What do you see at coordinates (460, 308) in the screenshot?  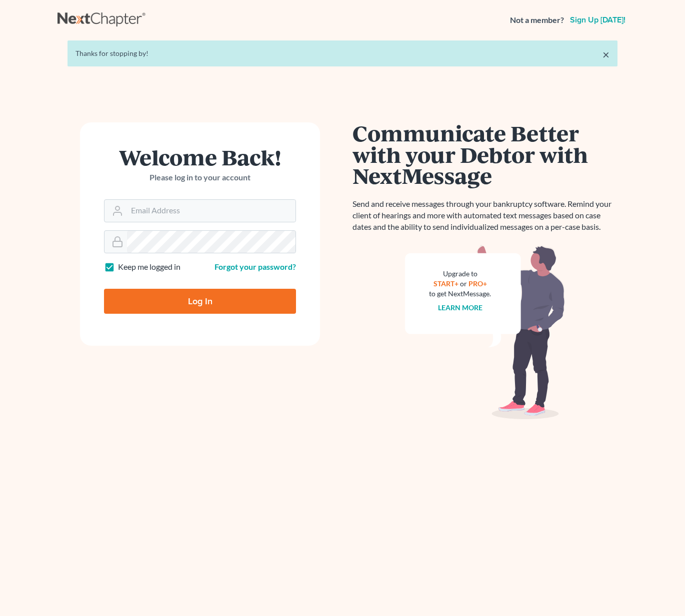 I see `a: Learn more` at bounding box center [460, 308].